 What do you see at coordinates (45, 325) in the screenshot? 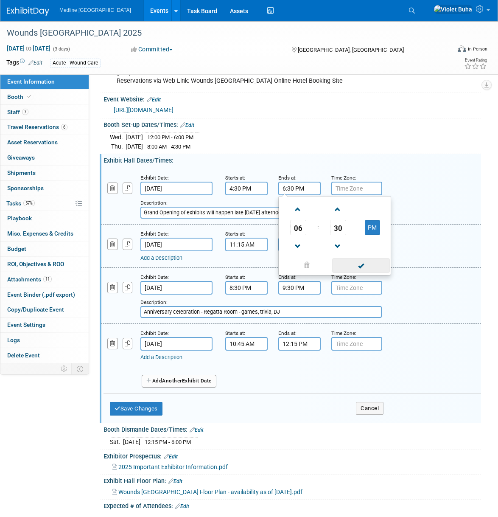
I see `a: Event Settings` at bounding box center [45, 325].